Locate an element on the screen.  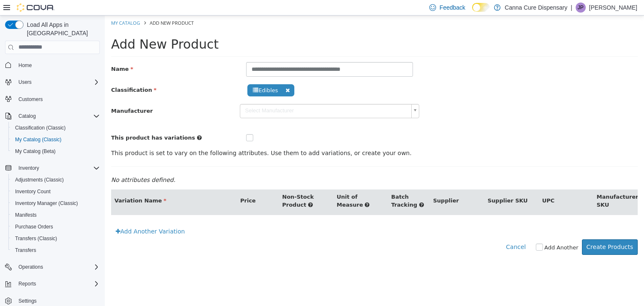
button: Adjustments (Classic) is located at coordinates (56, 180).